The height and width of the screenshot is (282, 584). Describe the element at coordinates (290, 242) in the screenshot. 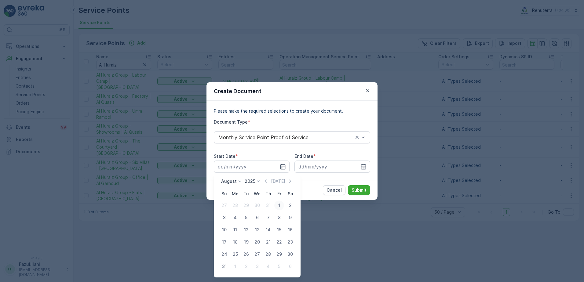

I see `div: 23` at that location.